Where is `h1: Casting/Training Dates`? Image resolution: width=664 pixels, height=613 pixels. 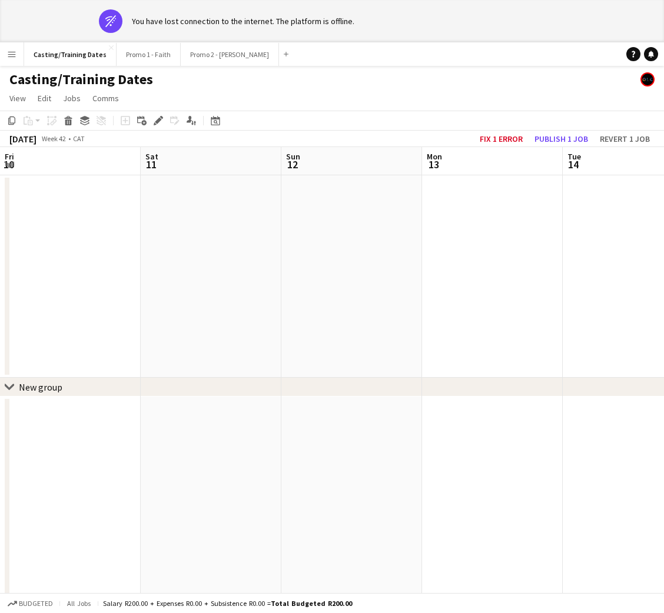 h1: Casting/Training Dates is located at coordinates (81, 79).